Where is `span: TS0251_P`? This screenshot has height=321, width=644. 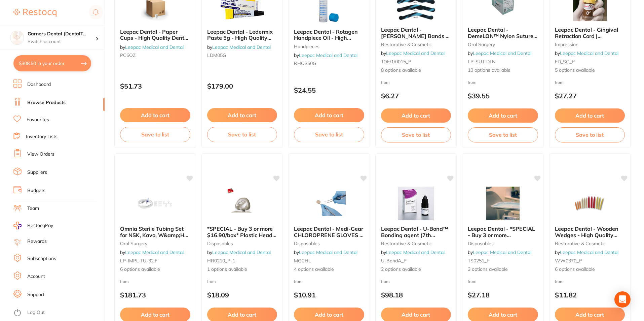 span: TS0251_P is located at coordinates (478, 261).